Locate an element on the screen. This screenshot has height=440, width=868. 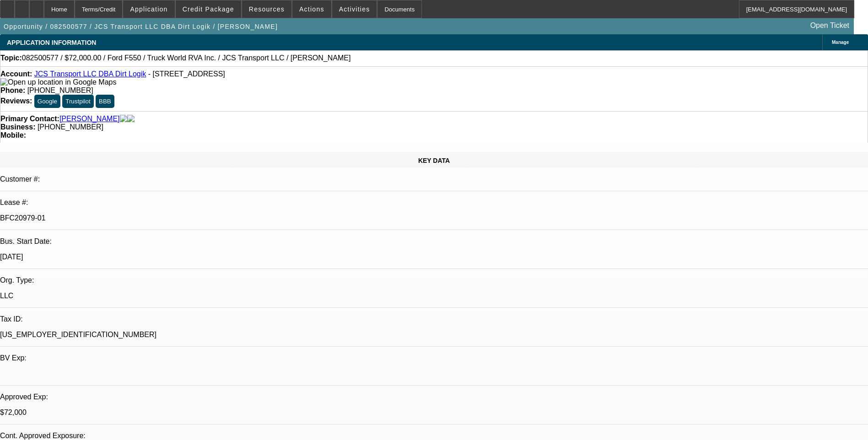
button: BBB is located at coordinates (104, 101).